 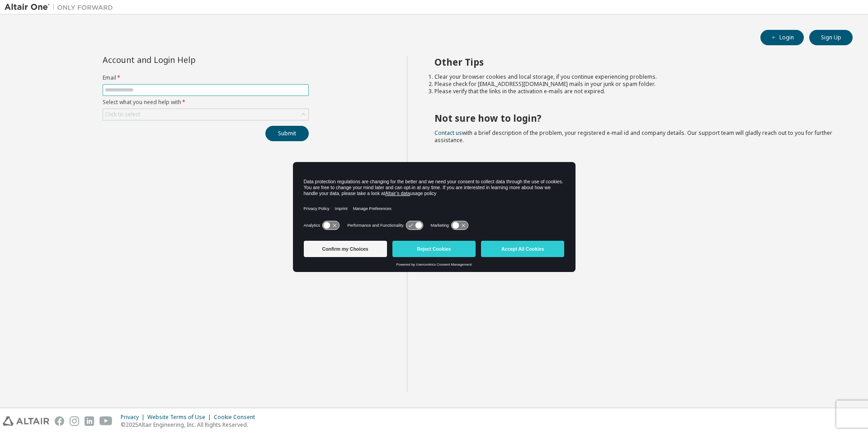 I want to click on h2: Not sure how to login?, so click(x=635, y=118).